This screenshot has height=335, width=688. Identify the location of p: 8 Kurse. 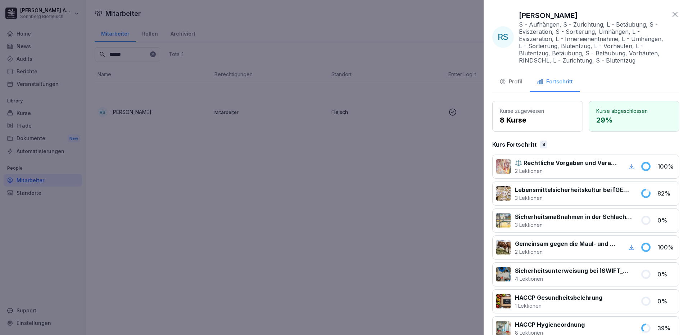
(538, 120).